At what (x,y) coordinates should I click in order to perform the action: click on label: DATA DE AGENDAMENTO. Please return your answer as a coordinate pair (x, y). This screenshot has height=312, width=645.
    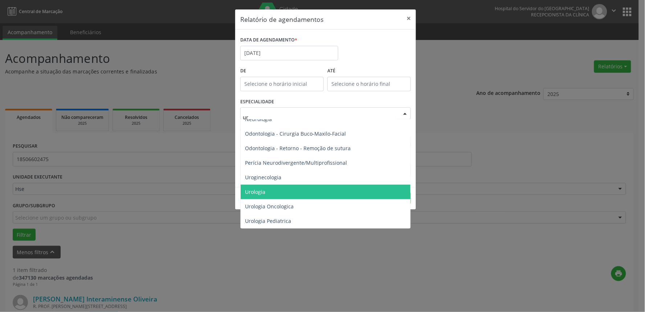
    Looking at the image, I should click on (269, 40).